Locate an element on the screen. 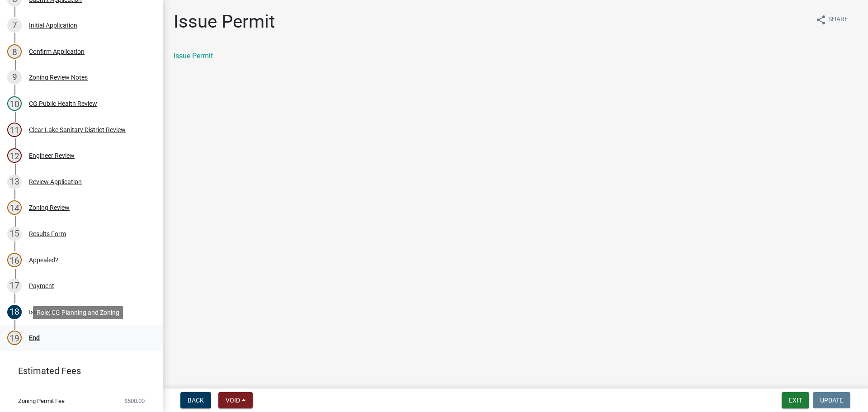 This screenshot has height=412, width=868. div: Appealed? is located at coordinates (43, 260).